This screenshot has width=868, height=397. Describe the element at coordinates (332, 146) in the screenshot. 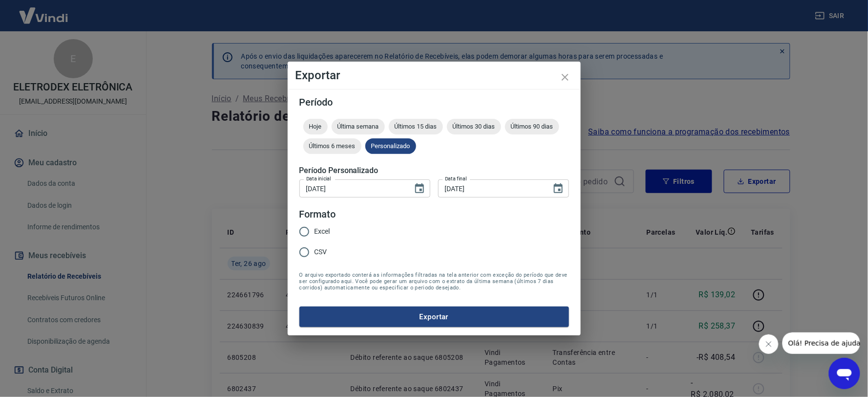

I see `span: Últimos 6 meses` at that location.